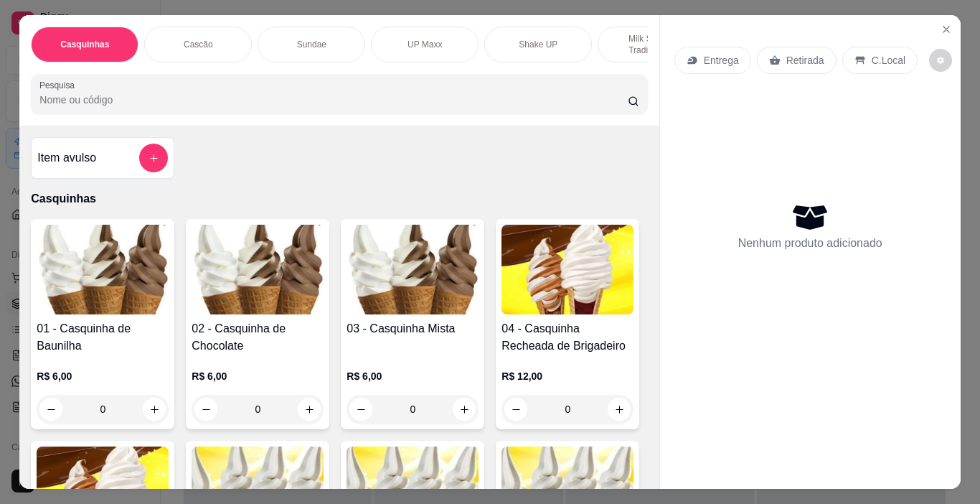 The image size is (980, 504). What do you see at coordinates (805, 60) in the screenshot?
I see `p: Retirada` at bounding box center [805, 60].